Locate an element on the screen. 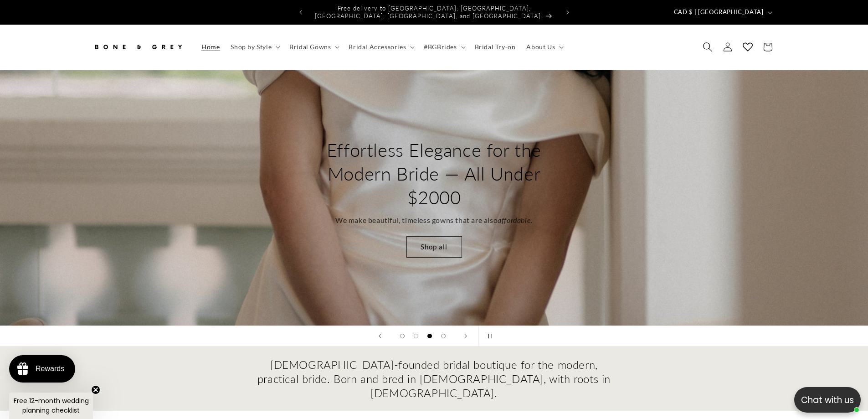  span: Free 12-month wedding planning checklist is located at coordinates (51, 406).